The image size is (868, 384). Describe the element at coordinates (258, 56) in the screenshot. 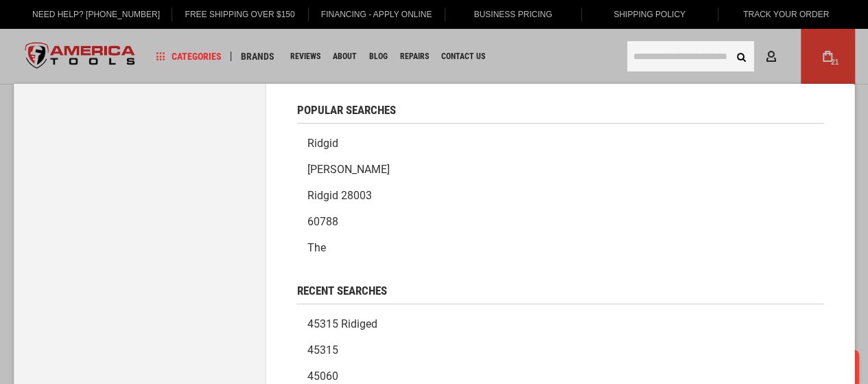

I see `span: Brands` at that location.